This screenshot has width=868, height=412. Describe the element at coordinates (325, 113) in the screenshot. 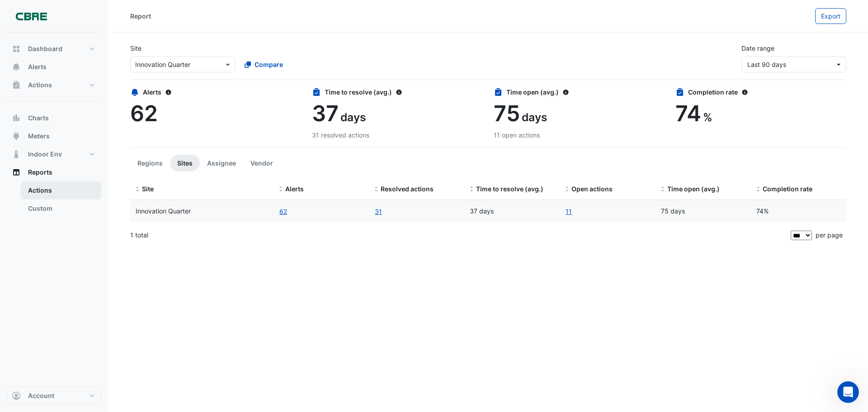

I see `span: 37` at that location.